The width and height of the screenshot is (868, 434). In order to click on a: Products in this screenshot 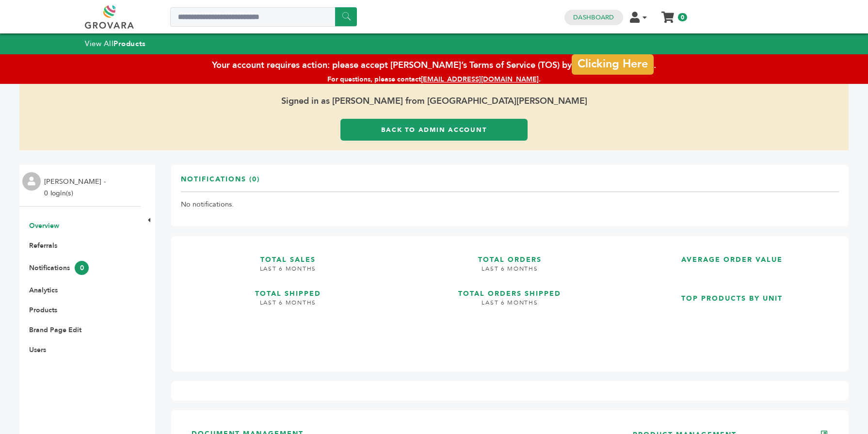, I will do `click(43, 310)`.